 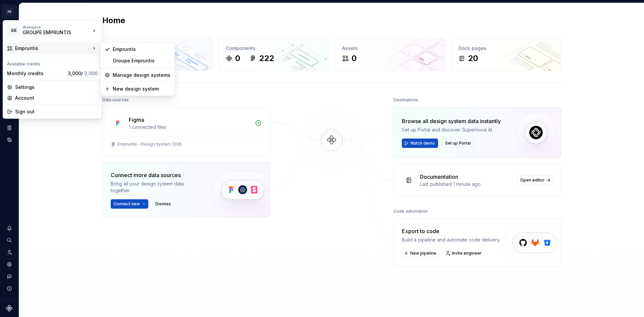 What do you see at coordinates (56, 98) in the screenshot?
I see `div: Account` at bounding box center [56, 98].